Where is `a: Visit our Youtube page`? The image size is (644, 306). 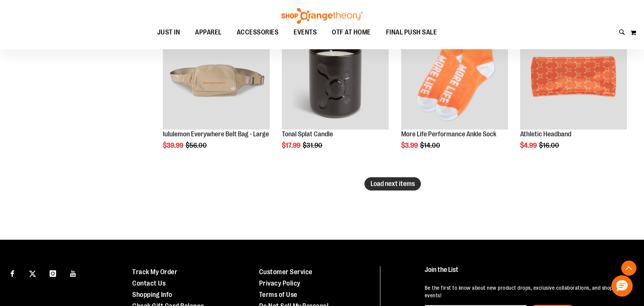 a: Visit our Youtube page is located at coordinates (73, 273).